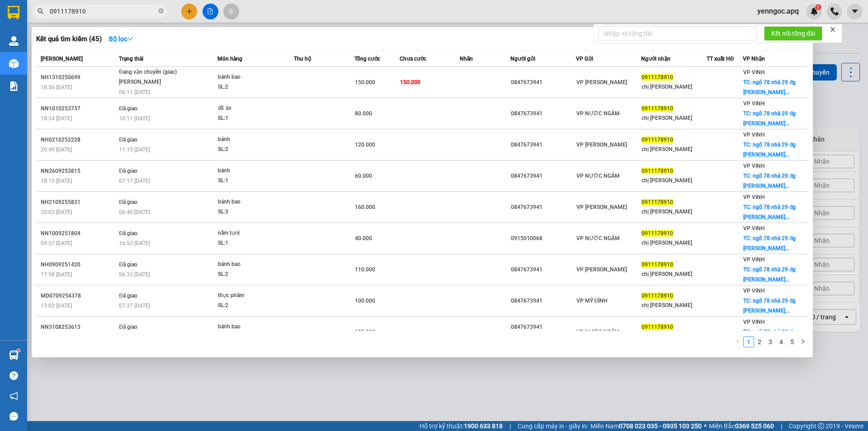 Image resolution: width=868 pixels, height=431 pixels. Describe the element at coordinates (19, 350) in the screenshot. I see `sup: 1` at that location.